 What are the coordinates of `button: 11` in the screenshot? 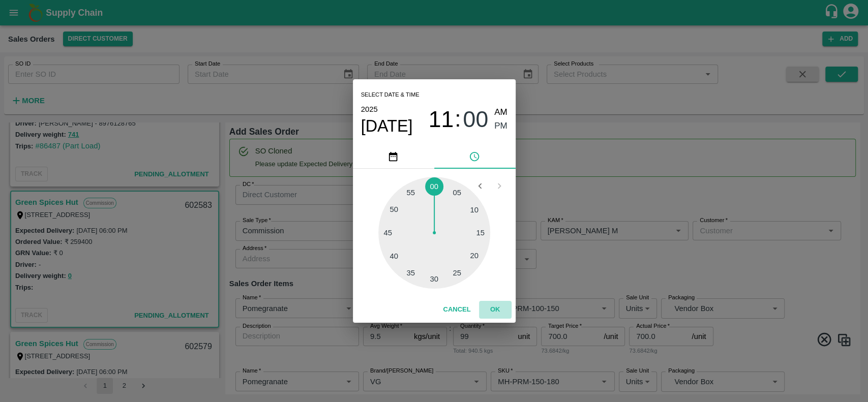 It's located at (441, 119).